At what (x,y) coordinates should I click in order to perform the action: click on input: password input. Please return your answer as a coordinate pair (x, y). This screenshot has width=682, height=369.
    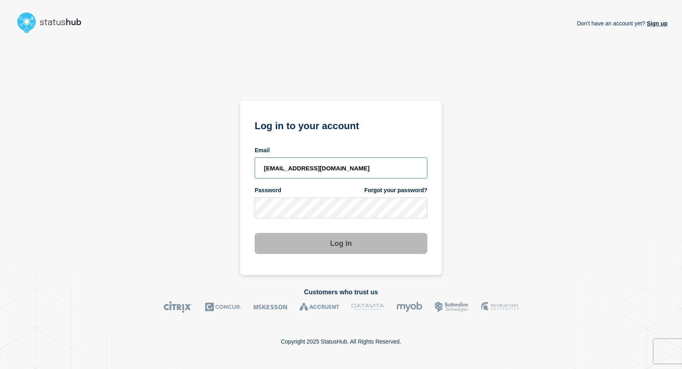
    Looking at the image, I should click on (341, 208).